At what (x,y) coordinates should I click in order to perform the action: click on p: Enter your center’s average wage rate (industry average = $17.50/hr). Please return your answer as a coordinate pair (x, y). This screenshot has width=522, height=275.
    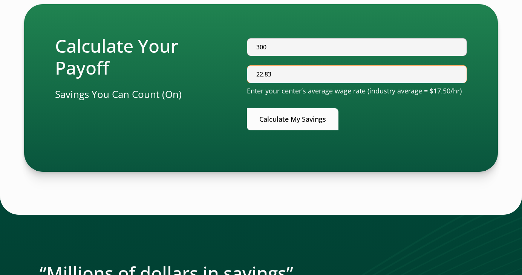
    Looking at the image, I should click on (357, 91).